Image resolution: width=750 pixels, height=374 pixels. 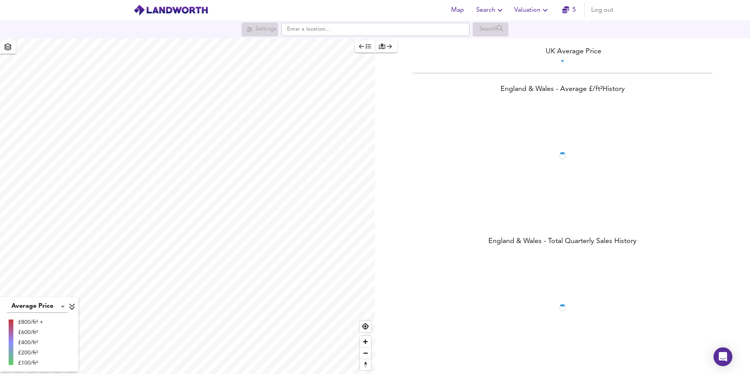 What do you see at coordinates (457, 10) in the screenshot?
I see `span: Map` at bounding box center [457, 10].